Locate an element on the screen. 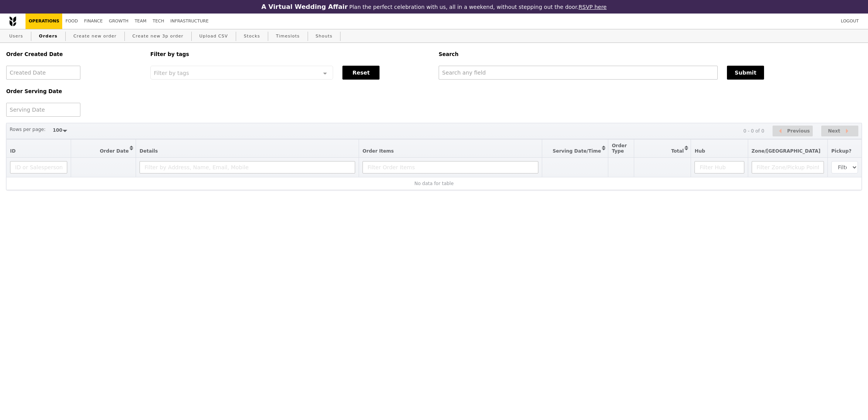  input: Filter by Address, Name, Email, Mobile is located at coordinates (247, 167).